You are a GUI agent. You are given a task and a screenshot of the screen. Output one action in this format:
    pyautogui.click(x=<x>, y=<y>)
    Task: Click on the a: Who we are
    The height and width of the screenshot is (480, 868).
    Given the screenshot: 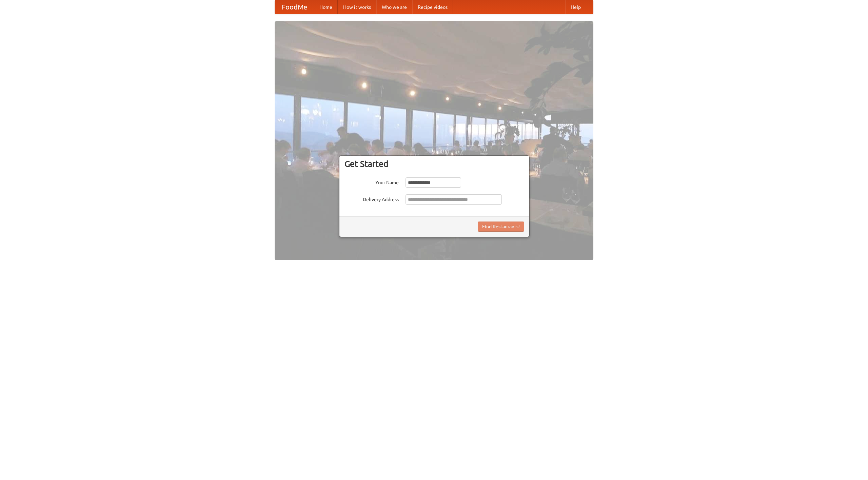 What is the action you would take?
    pyautogui.click(x=395, y=7)
    